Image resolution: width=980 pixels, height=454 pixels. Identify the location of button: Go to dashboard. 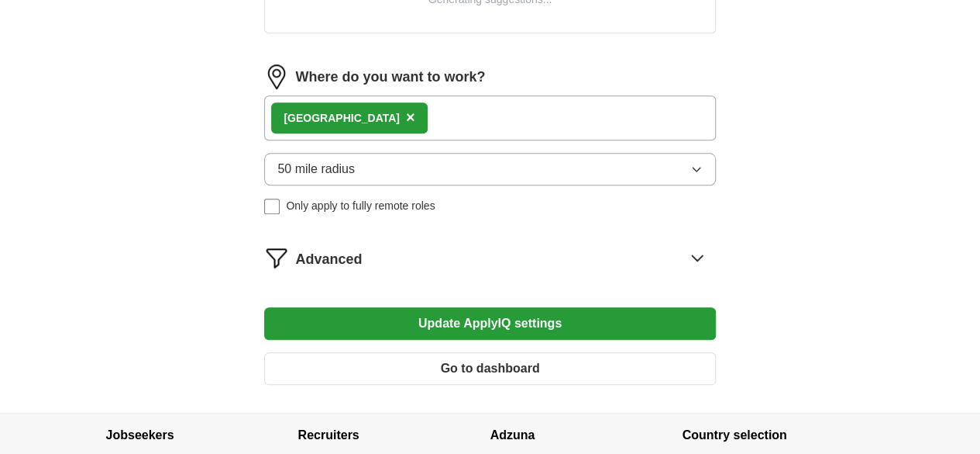
(490, 369).